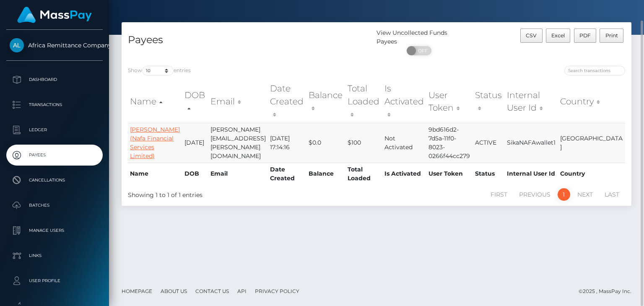  Describe the element at coordinates (489, 174) in the screenshot. I see `th: Status` at that location.